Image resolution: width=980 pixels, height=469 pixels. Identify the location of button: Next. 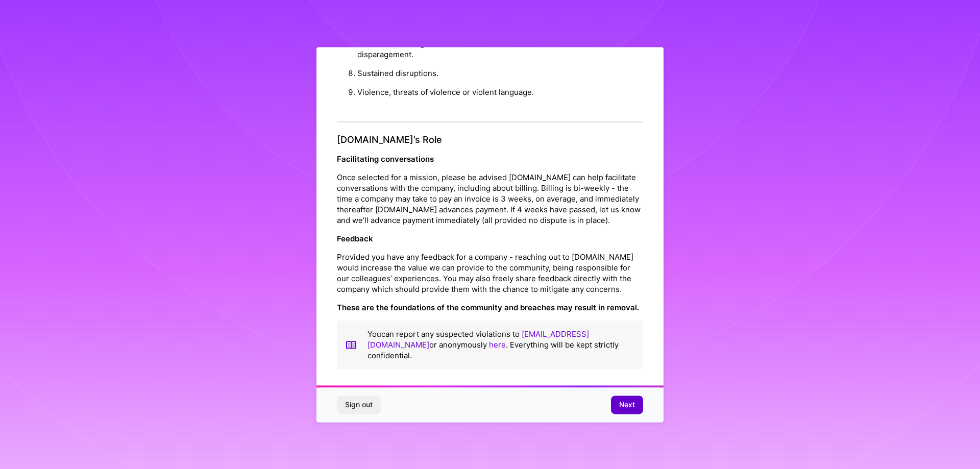
(626, 405).